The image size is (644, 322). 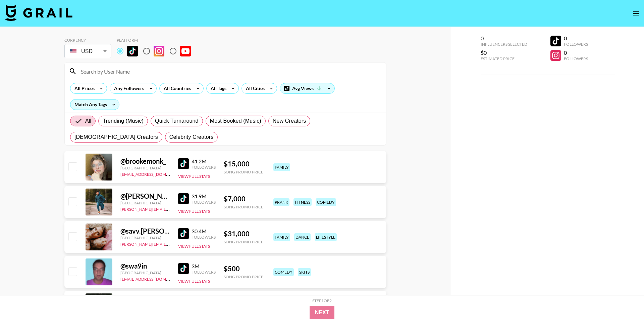 I want to click on div: @ brookemonk_, so click(x=146, y=161).